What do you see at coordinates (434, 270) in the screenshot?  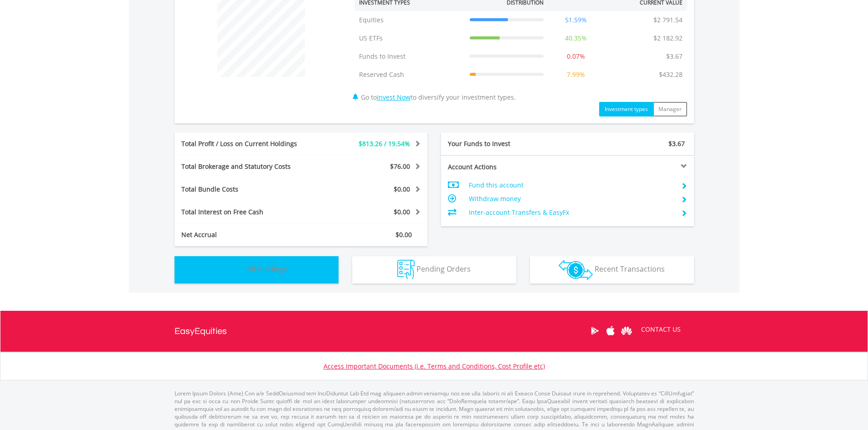 I see `button: Pending Orders` at bounding box center [434, 270].